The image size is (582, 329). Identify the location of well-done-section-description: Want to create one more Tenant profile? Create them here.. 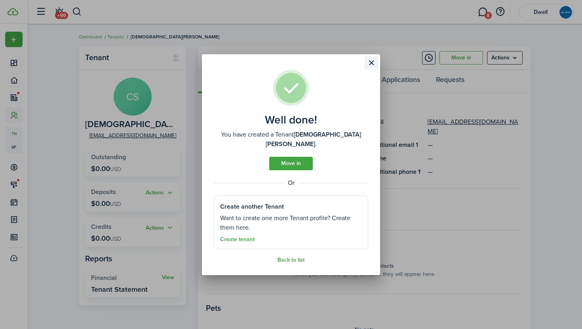
(291, 223).